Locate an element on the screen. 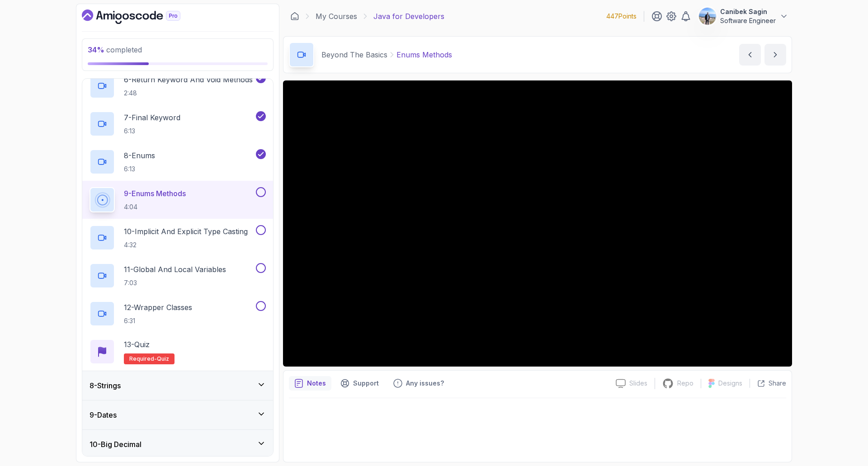 This screenshot has height=466, width=868. span: completed is located at coordinates (115, 50).